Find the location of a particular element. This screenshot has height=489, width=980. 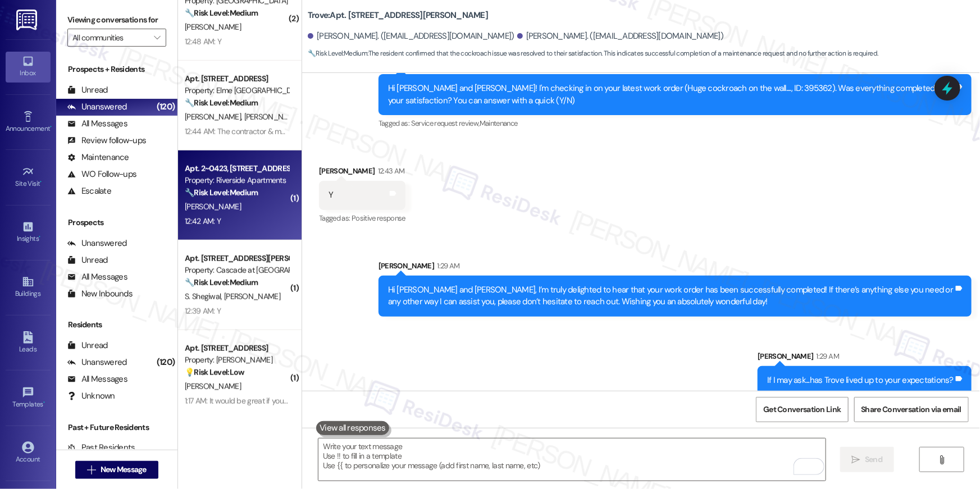

strong: 💡 Risk Level: Low is located at coordinates (214, 372).